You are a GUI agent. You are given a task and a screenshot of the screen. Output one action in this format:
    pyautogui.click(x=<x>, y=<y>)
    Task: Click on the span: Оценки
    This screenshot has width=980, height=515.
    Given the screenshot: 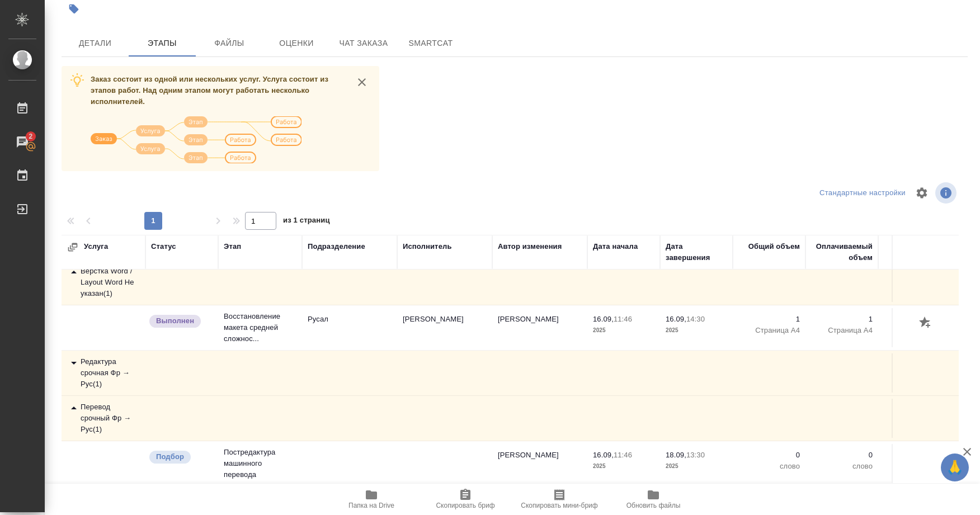 What is the action you would take?
    pyautogui.click(x=296, y=43)
    